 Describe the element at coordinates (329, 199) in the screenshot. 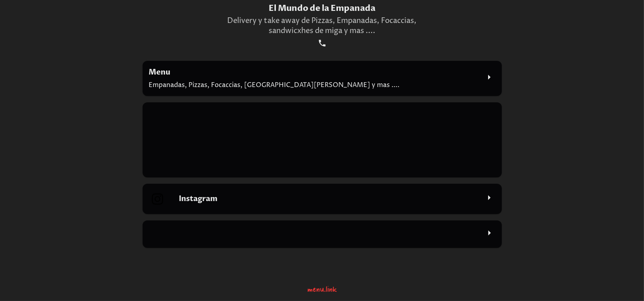

I see `h2: Instagram` at that location.